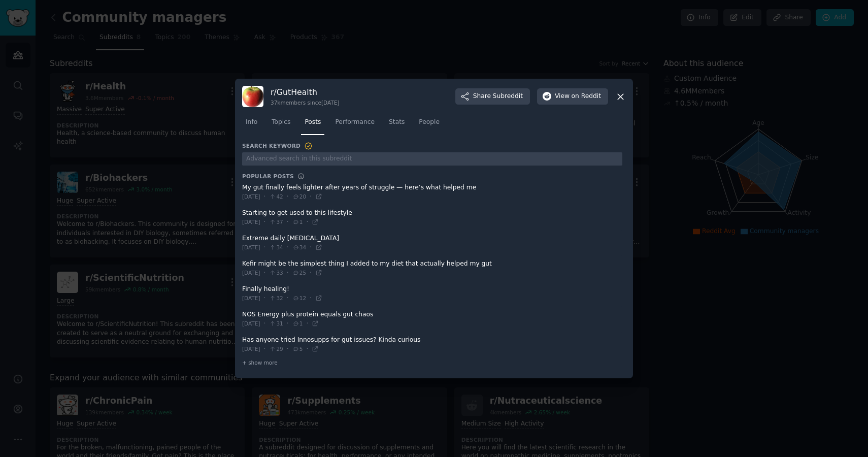  Describe the element at coordinates (278, 146) in the screenshot. I see `h3: Search Keyword` at that location.